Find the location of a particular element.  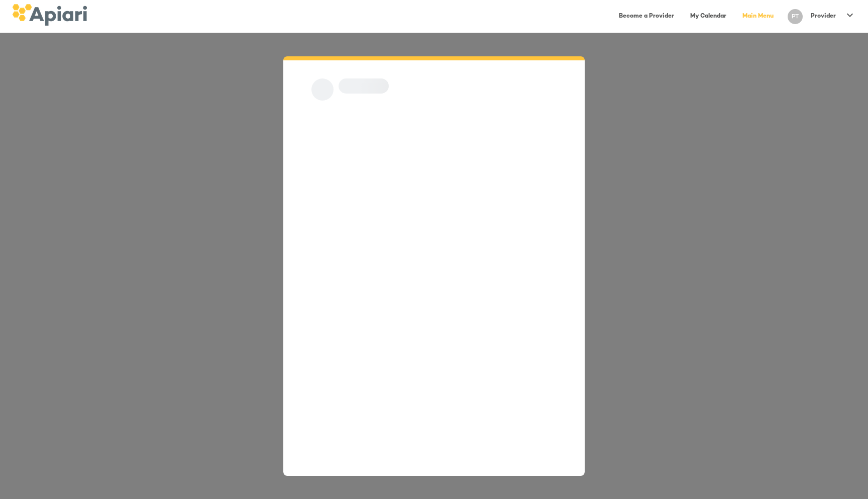

p: Provider is located at coordinates (824, 16).